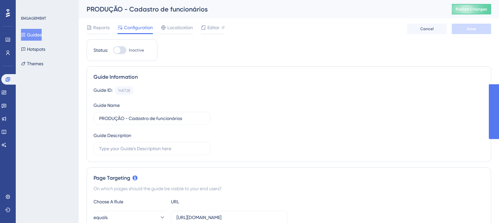 The width and height of the screenshot is (499, 223). What do you see at coordinates (152, 149) in the screenshot?
I see `input: Type your Guide’s Description here` at bounding box center [152, 149].